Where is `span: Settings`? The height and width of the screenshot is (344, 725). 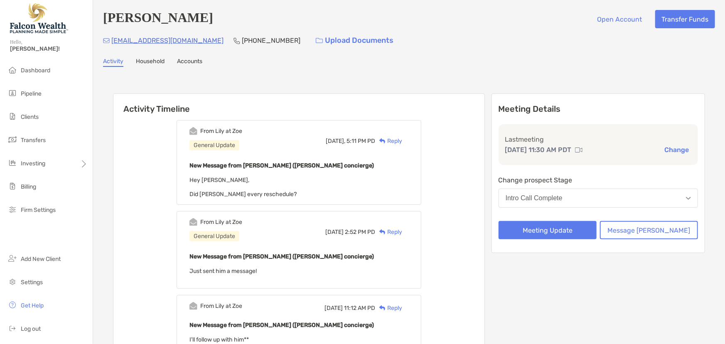
span: Settings is located at coordinates (32, 282).